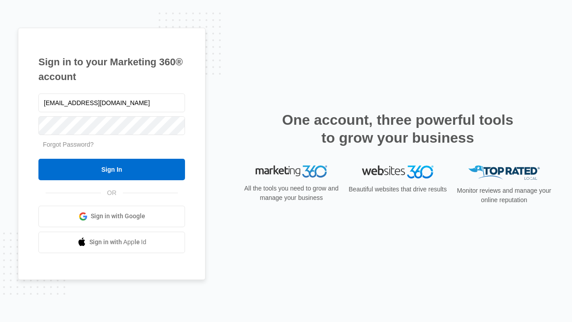 The width and height of the screenshot is (572, 322). Describe the element at coordinates (112, 169) in the screenshot. I see `input: Sign In` at that location.